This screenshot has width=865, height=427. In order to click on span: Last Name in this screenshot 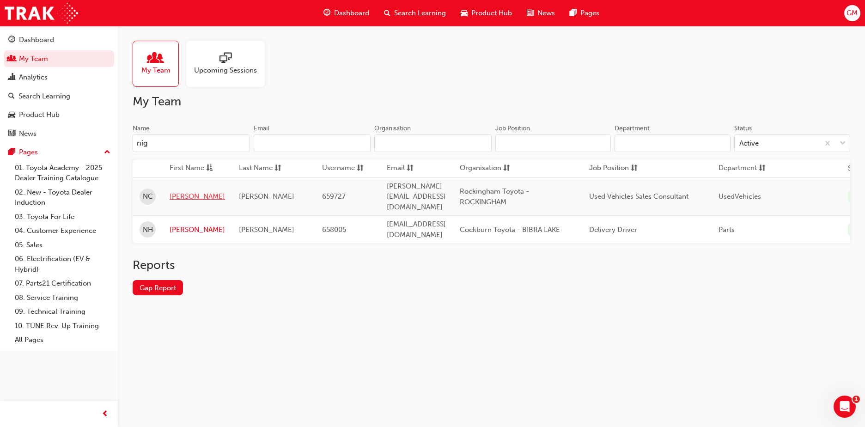, I will do `click(256, 168)`.